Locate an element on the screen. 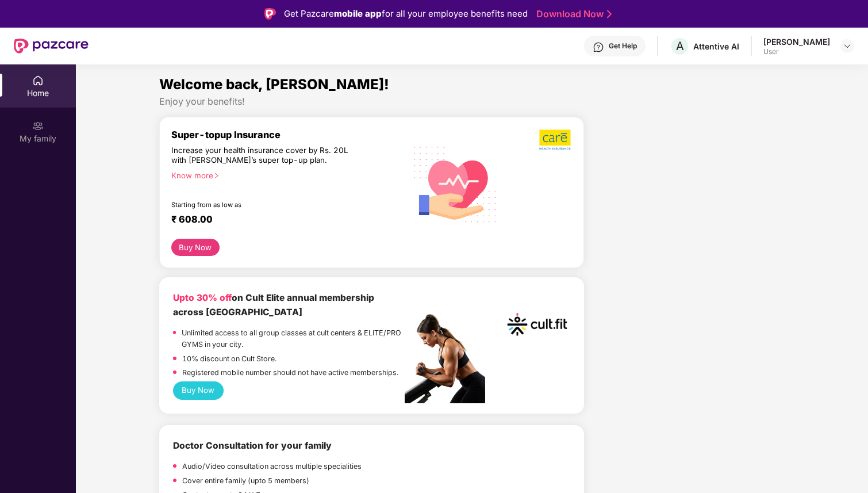 The height and width of the screenshot is (493, 868). span: A is located at coordinates (681, 46).